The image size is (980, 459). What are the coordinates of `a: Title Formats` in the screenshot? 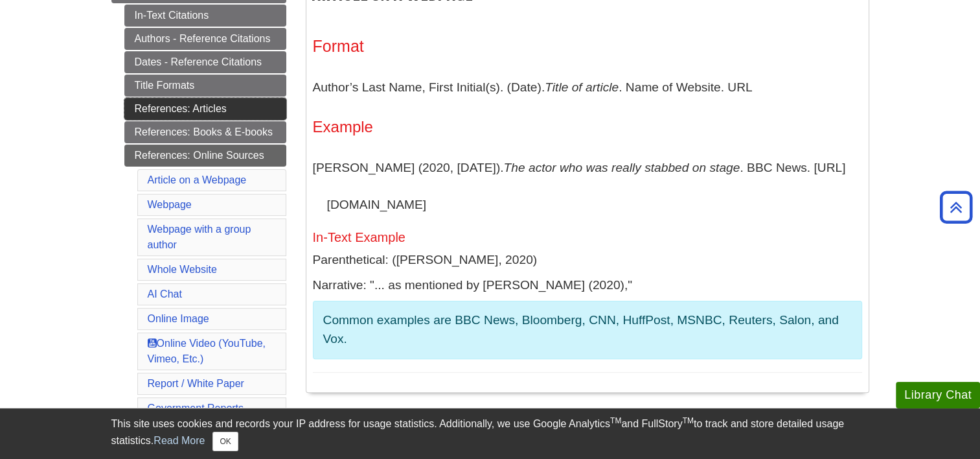 It's located at (206, 86).